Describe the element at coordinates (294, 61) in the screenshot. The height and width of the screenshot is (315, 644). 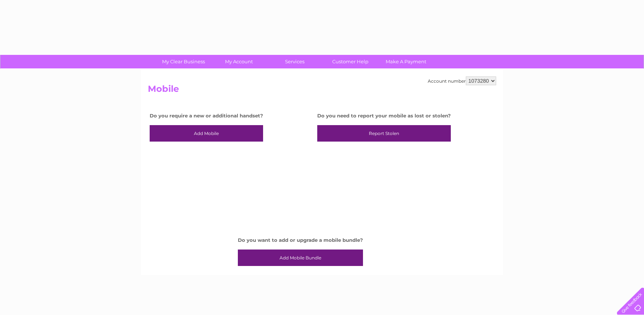
I see `a: Services` at that location.